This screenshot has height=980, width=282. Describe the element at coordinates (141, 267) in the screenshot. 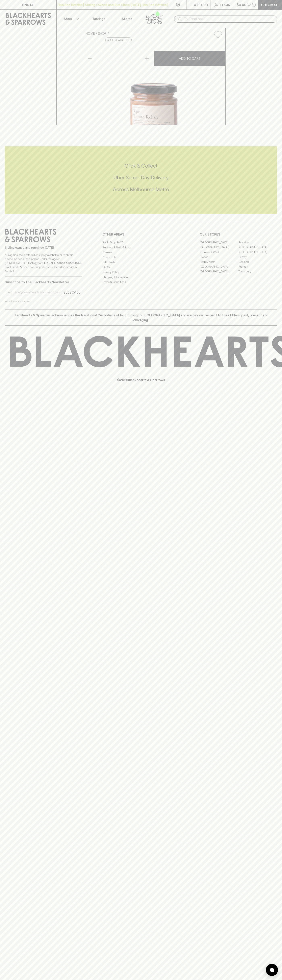

I see `a: FAQ's` at that location.